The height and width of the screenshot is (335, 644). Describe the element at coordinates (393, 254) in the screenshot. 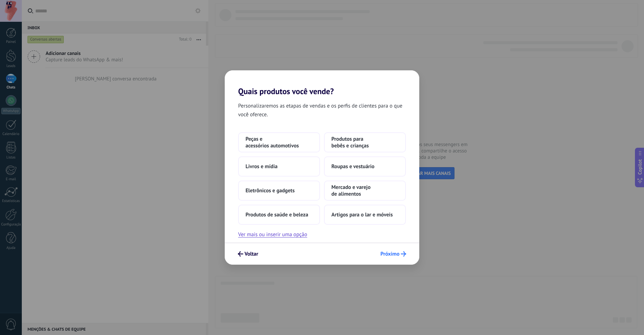

I see `button: Próximo` at that location.